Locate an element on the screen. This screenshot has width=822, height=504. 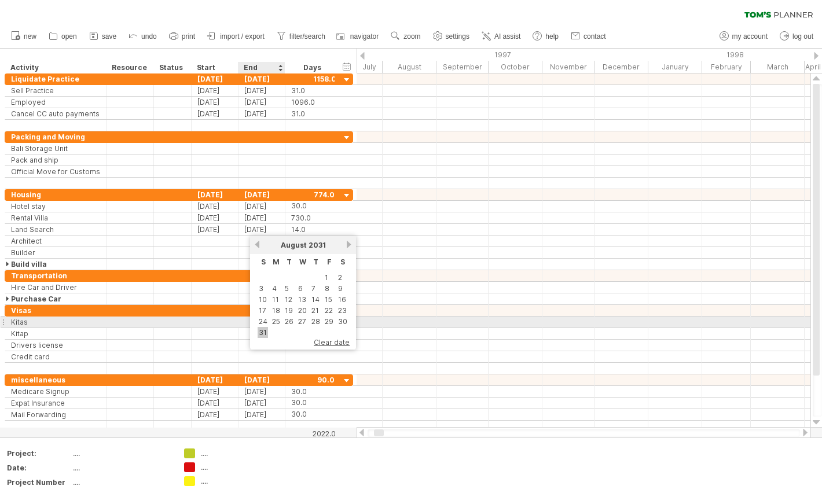
a: 30 is located at coordinates (343, 321).